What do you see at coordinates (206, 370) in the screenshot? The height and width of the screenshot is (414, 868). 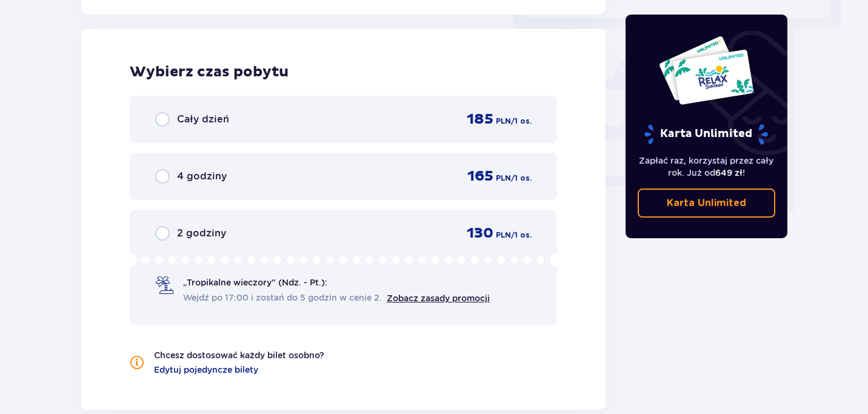 I see `span: Edytuj pojedyncze bilety` at bounding box center [206, 370].